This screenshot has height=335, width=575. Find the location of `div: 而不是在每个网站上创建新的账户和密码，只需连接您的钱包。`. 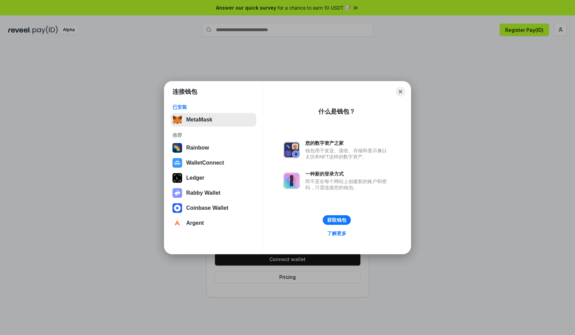

div: 而不是在每个网站上创建新的账户和密码，只需连接您的钱包。 is located at coordinates (348, 184).